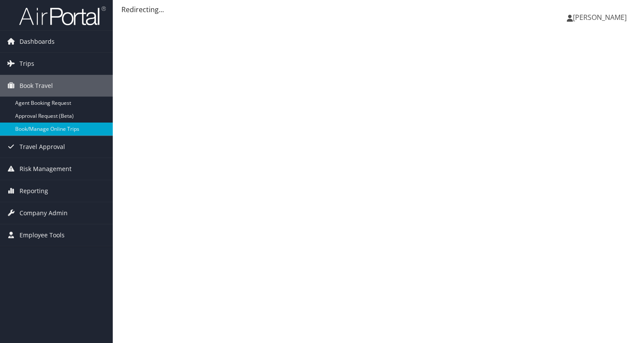 The image size is (644, 343). Describe the element at coordinates (27, 64) in the screenshot. I see `span: Trips` at that location.